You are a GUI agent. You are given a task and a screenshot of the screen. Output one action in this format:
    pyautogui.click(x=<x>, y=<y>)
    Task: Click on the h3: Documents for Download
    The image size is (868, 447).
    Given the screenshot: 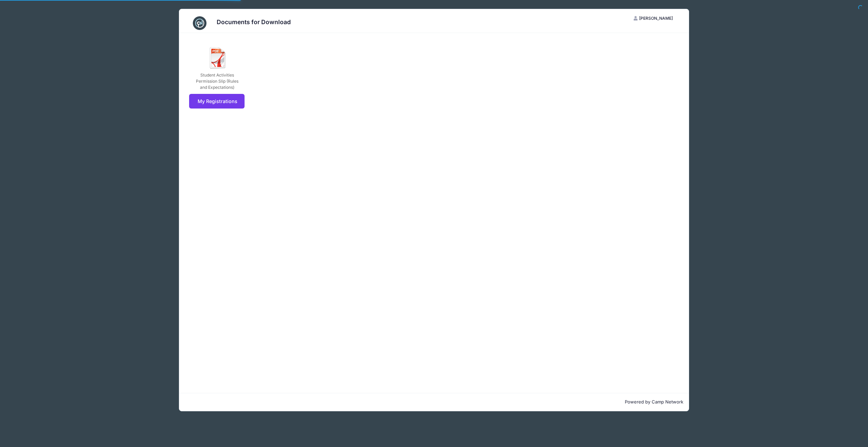 What is the action you would take?
    pyautogui.click(x=254, y=22)
    